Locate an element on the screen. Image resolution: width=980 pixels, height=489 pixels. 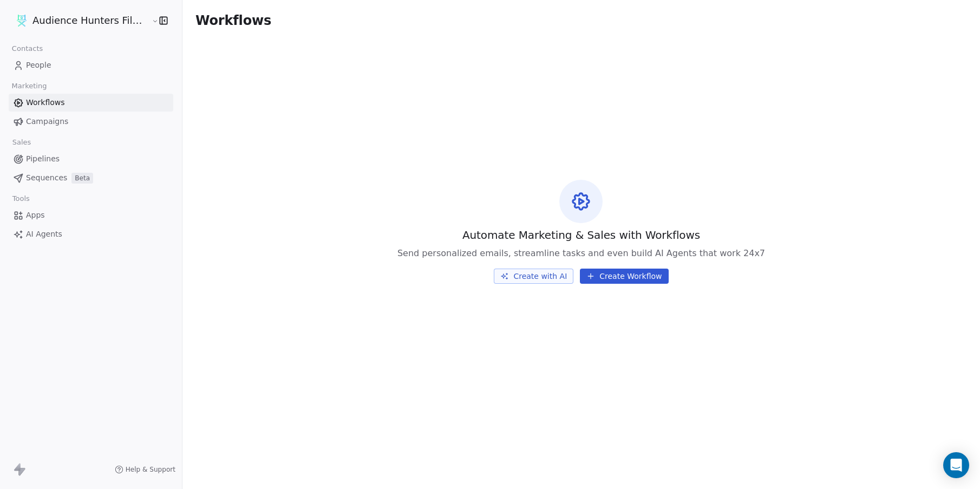
a: Campaigns is located at coordinates (91, 122).